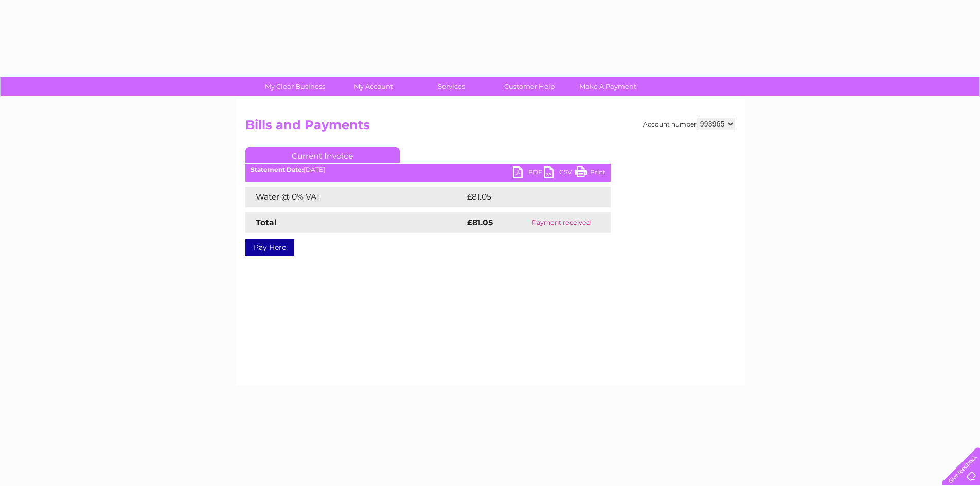  I want to click on a: My Clear Business, so click(295, 86).